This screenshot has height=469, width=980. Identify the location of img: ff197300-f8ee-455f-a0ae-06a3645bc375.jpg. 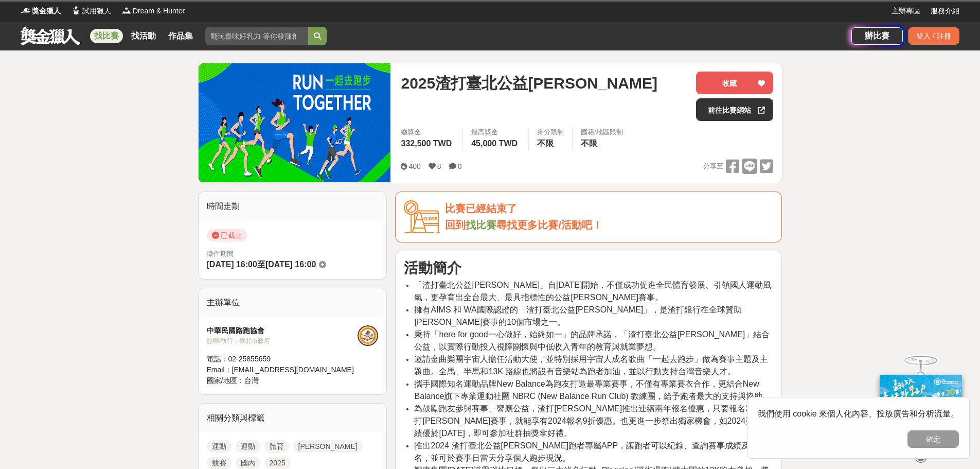
(921, 409).